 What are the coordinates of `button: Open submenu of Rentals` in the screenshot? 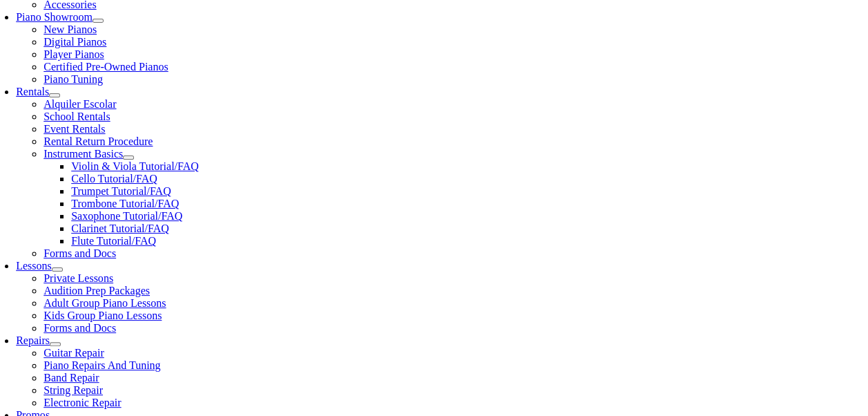 It's located at (55, 96).